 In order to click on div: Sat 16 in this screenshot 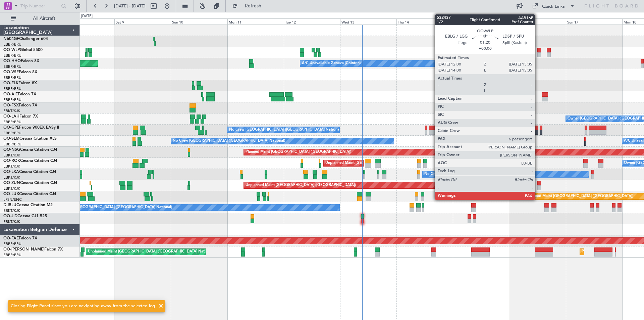, I will do `click(537, 22)`.